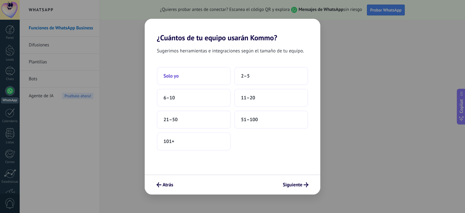  I want to click on button: 21–50, so click(194, 120).